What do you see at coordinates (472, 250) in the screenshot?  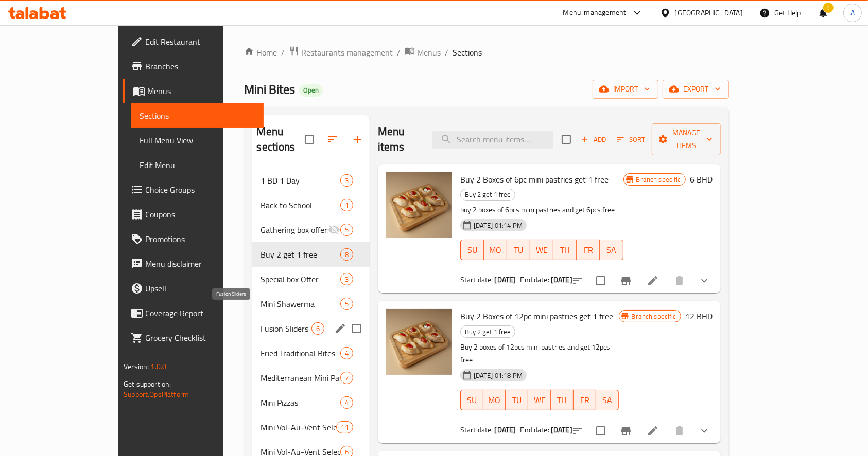 I see `button: SU` at bounding box center [472, 250].